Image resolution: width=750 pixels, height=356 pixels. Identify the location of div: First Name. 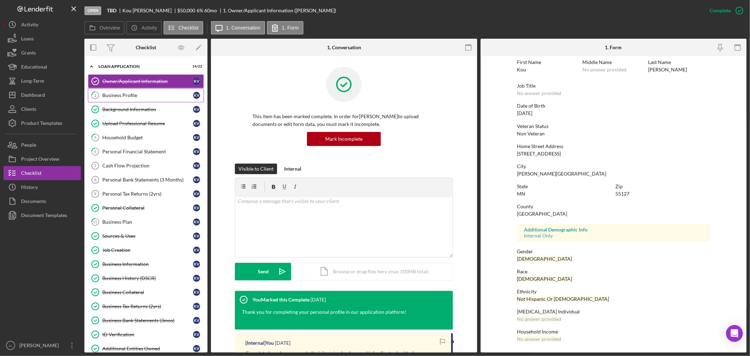
(548, 62).